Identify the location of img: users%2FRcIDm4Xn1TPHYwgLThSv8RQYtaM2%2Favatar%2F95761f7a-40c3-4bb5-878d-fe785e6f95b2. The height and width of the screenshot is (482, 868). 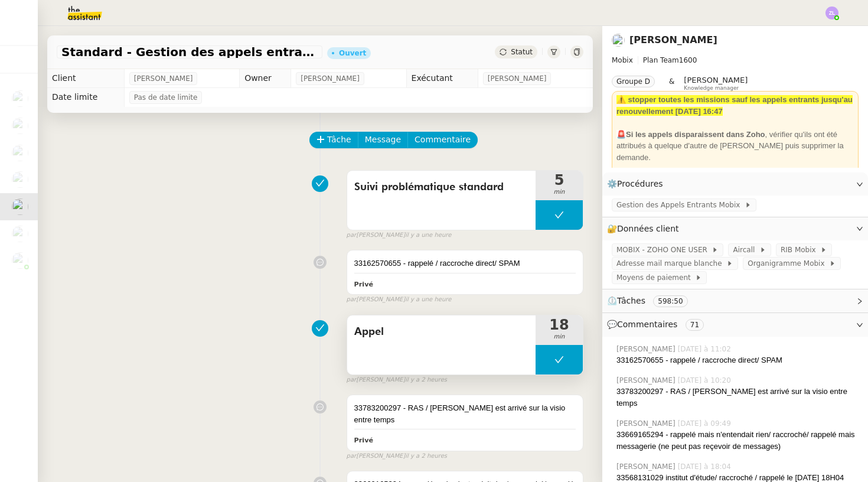
(20, 153).